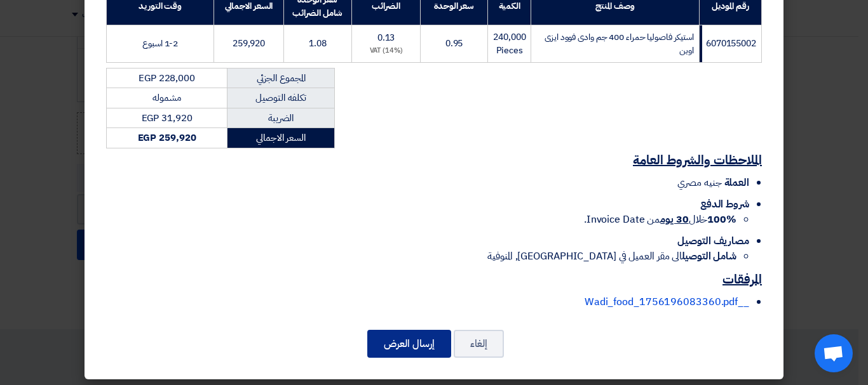  What do you see at coordinates (713, 242) in the screenshot?
I see `span: مصاريف التوصيل` at bounding box center [713, 242].